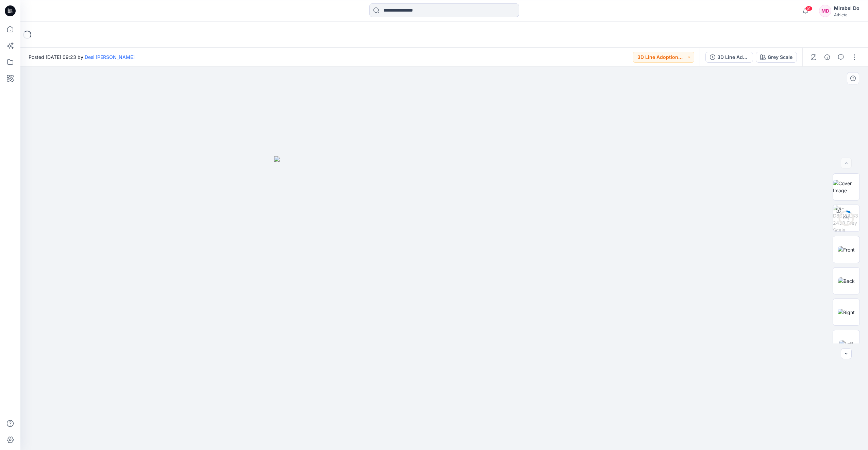 This screenshot has height=450, width=868. I want to click on img: Front, so click(846, 249).